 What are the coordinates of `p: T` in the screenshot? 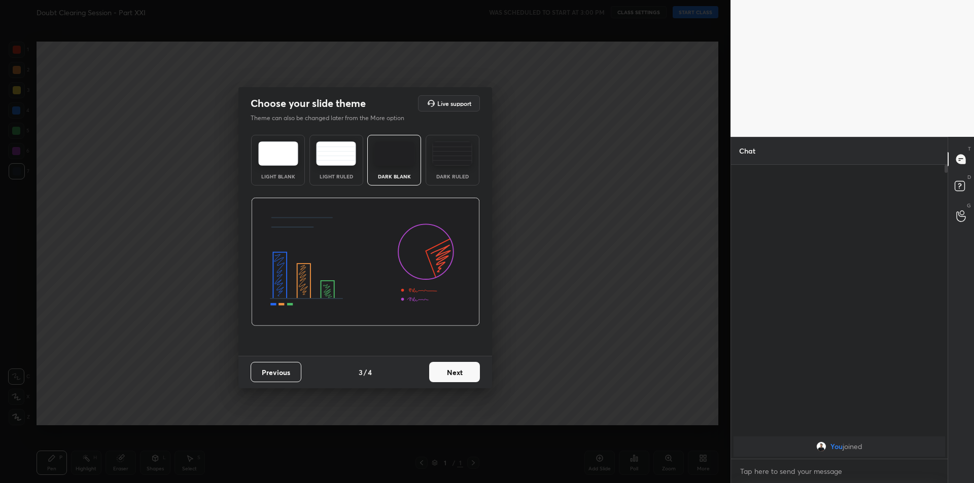 It's located at (969, 149).